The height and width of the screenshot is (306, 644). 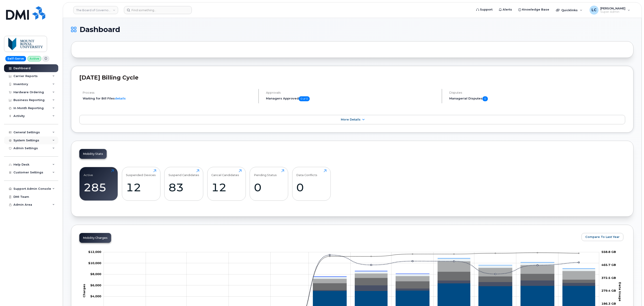 I want to click on div: Active, so click(x=88, y=173).